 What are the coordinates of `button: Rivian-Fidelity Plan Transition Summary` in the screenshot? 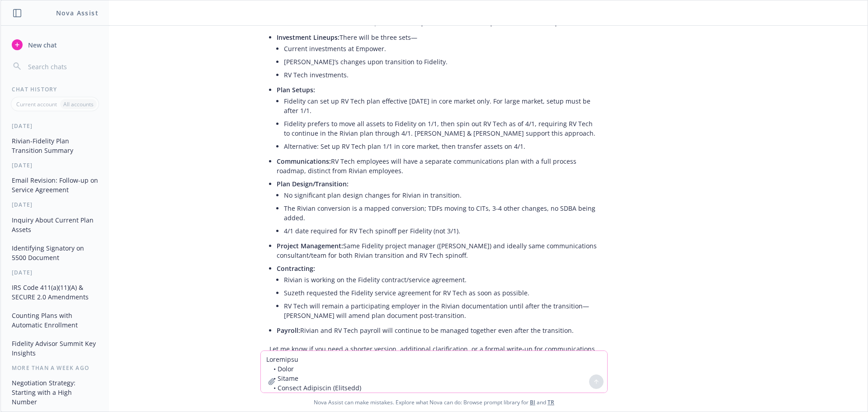 It's located at (55, 146).